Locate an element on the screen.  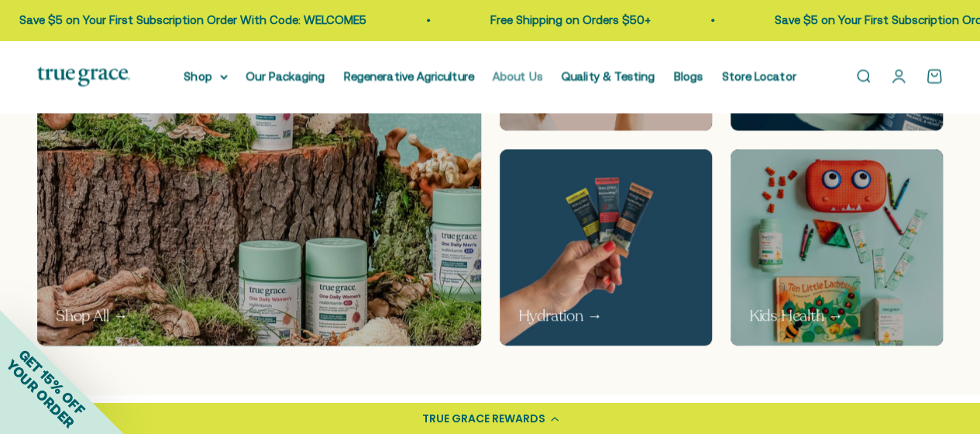
a: Collection of children's products including a red monster-shaped container, toys, and health prod... is located at coordinates (837, 247).